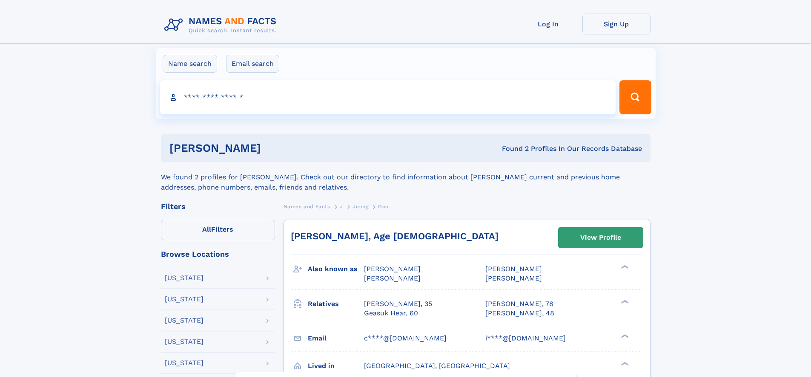 The width and height of the screenshot is (811, 377). What do you see at coordinates (206, 229) in the screenshot?
I see `span: All` at bounding box center [206, 229].